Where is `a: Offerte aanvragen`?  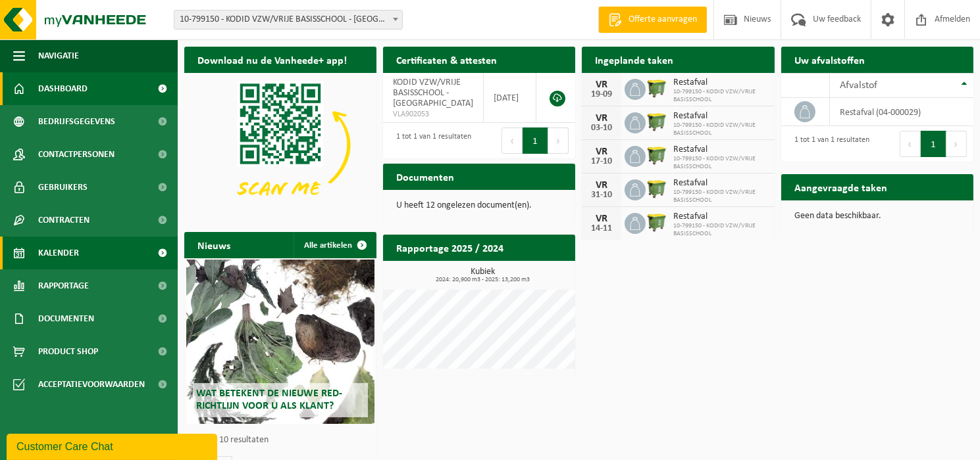 a: Offerte aanvragen is located at coordinates (652, 19).